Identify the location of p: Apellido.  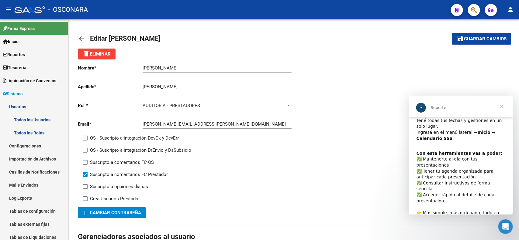
(110, 87).